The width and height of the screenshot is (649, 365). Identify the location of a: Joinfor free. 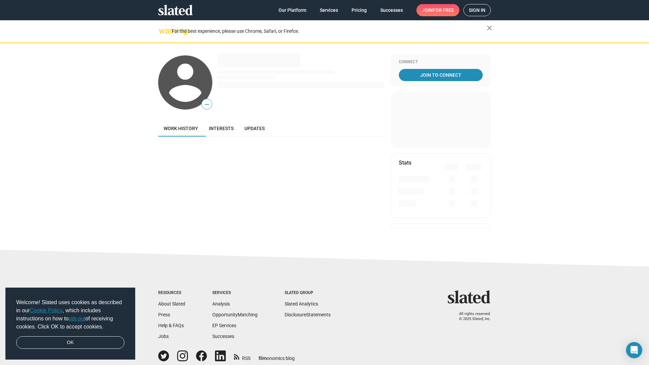
(438, 10).